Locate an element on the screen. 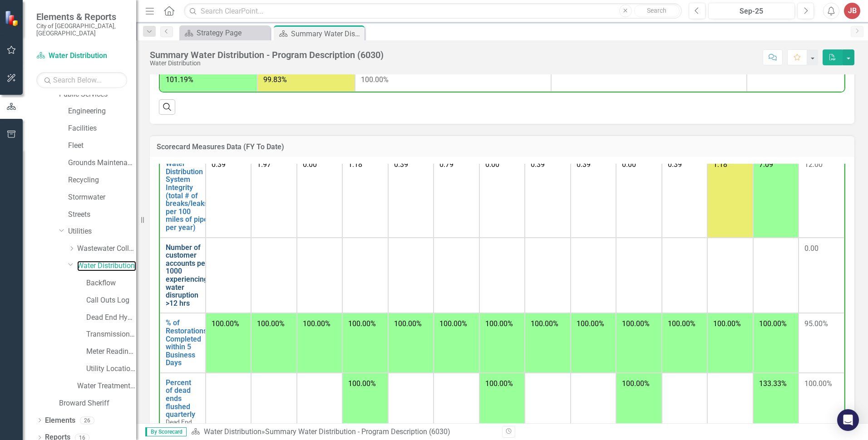 This screenshot has height=440, width=868. span: By Scorecard is located at coordinates (165, 432).